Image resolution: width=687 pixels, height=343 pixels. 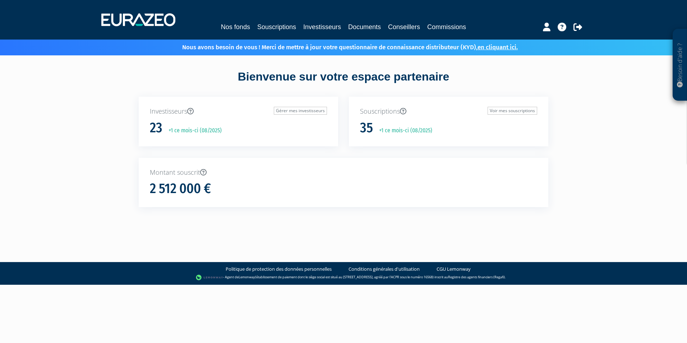 What do you see at coordinates (277, 27) in the screenshot?
I see `a: Souscriptions` at bounding box center [277, 27].